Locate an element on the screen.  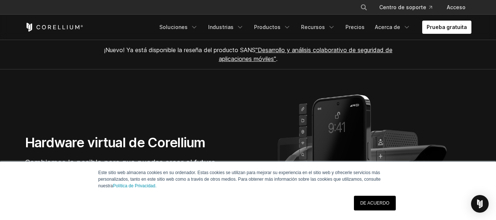
font: Cambiamos lo posible para que puedas crear el futuro. Dispositivos virtuales para iOS, Android y ... is located at coordinates (133, 173).